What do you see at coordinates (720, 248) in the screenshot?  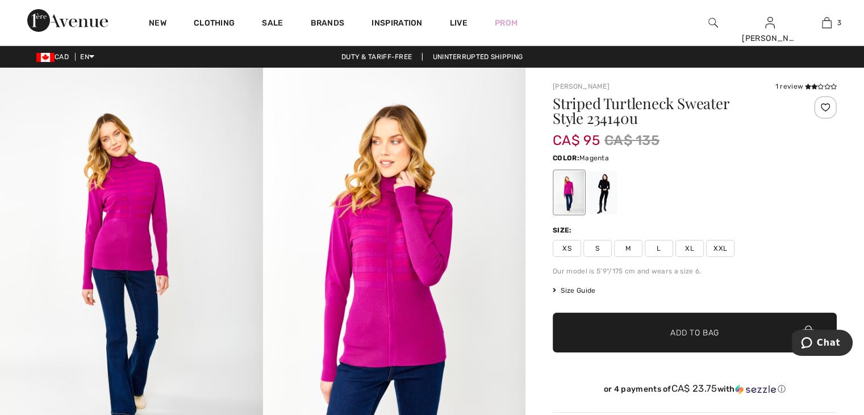 I see `span: XXL` at bounding box center [720, 248].